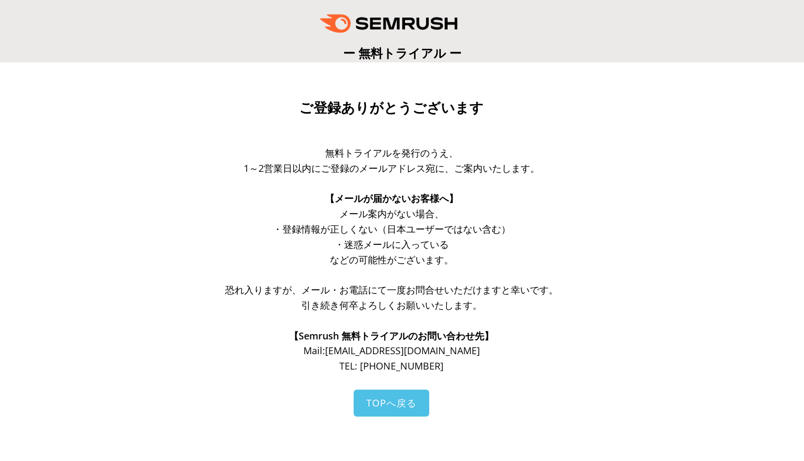 This screenshot has width=804, height=461. Describe the element at coordinates (391, 403) in the screenshot. I see `span: TOPへ戻る` at that location.